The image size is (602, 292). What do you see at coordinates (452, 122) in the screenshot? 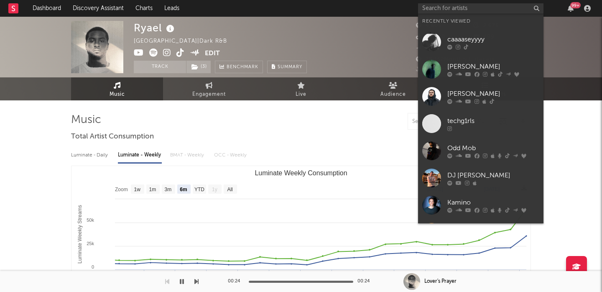
I see `input: Search by song name or URL` at bounding box center [452, 122].